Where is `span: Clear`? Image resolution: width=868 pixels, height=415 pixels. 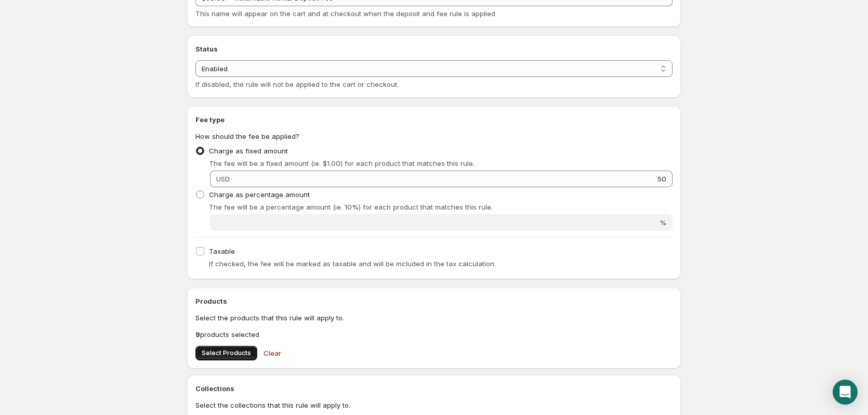
span: Clear is located at coordinates (272, 353).